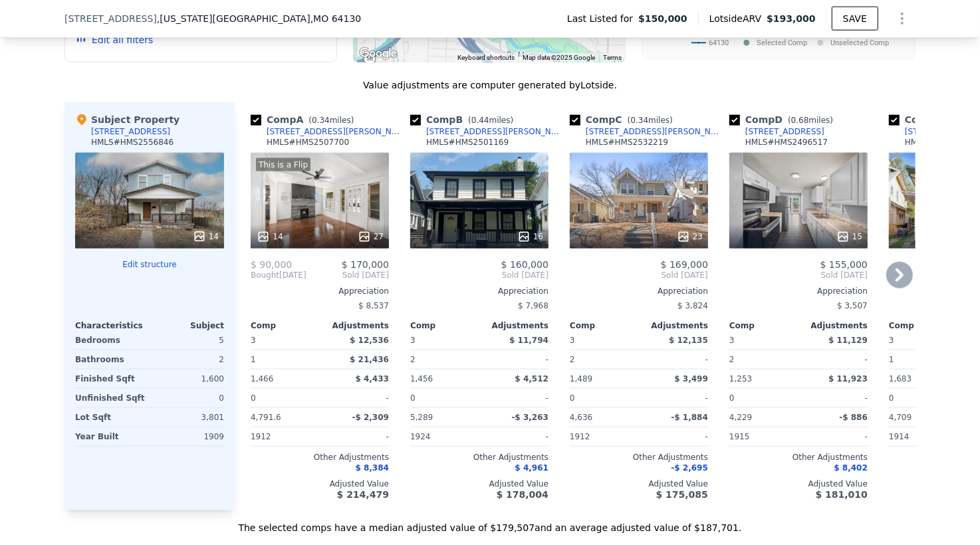  What do you see at coordinates (663, 19) in the screenshot?
I see `span: $150,000` at bounding box center [663, 19].